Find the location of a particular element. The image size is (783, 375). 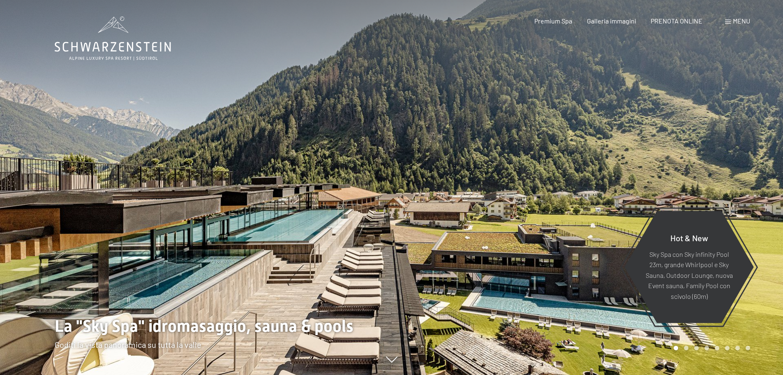

span: Premium Spa is located at coordinates (553, 21).